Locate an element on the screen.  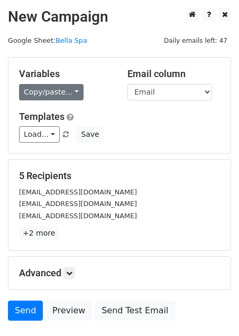
a: Send is located at coordinates (25, 310).